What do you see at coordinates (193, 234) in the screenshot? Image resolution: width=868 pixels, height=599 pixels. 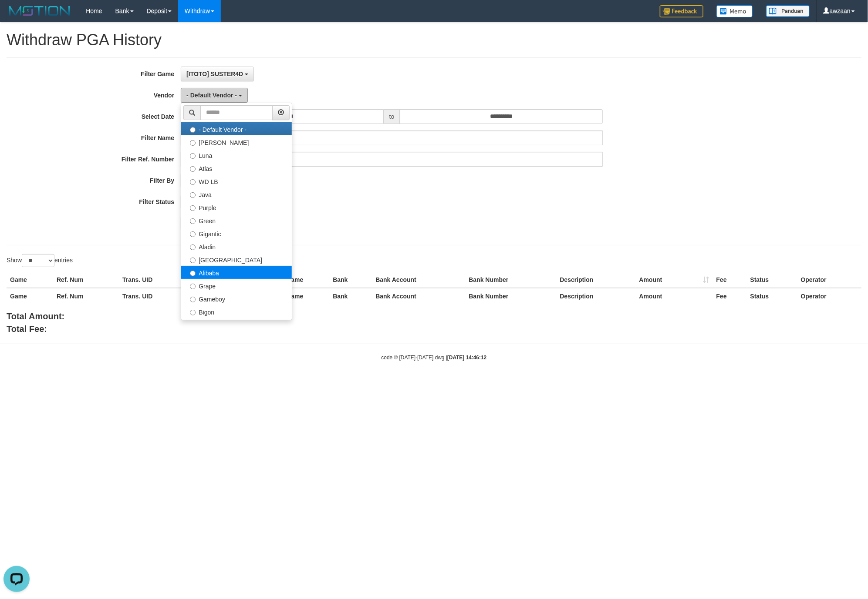 I see `input: Gigantic` at bounding box center [193, 234].